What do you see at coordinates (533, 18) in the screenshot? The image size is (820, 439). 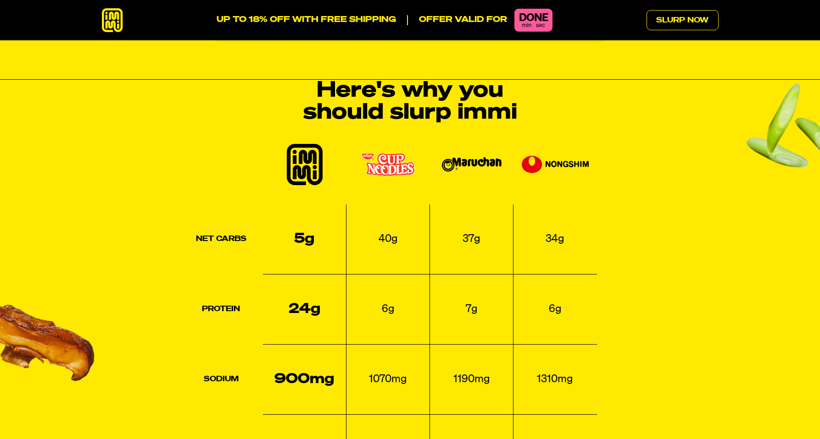 I see `div: DONE` at bounding box center [533, 18].